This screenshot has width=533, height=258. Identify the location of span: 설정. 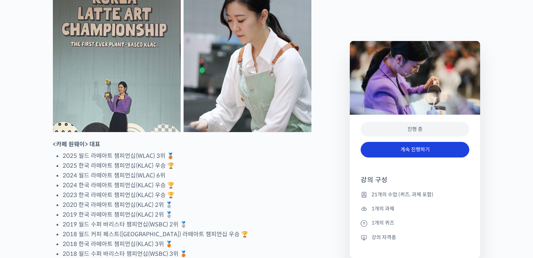
(116, 211).